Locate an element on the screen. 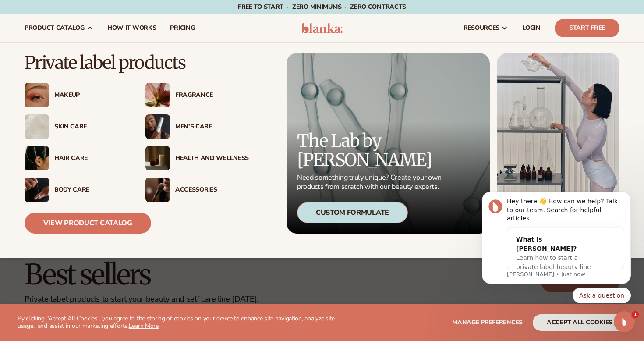 Image resolution: width=644 pixels, height=341 pixels. a: logo is located at coordinates (322, 28).